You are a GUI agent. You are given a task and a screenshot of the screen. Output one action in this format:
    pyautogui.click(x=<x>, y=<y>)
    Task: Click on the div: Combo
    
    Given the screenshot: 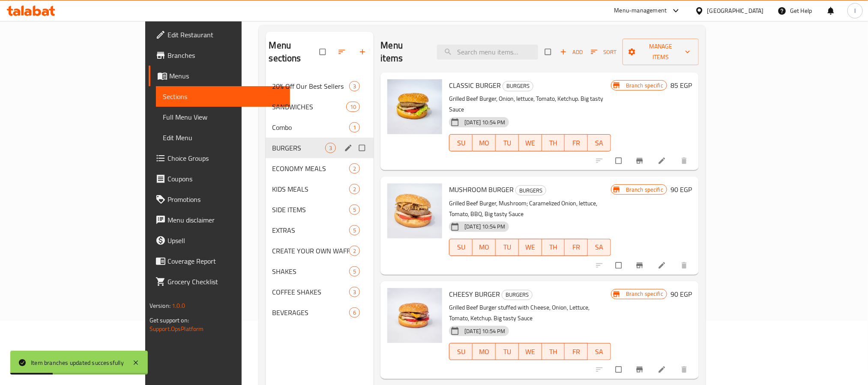 What is the action you would take?
    pyautogui.click(x=311, y=127)
    